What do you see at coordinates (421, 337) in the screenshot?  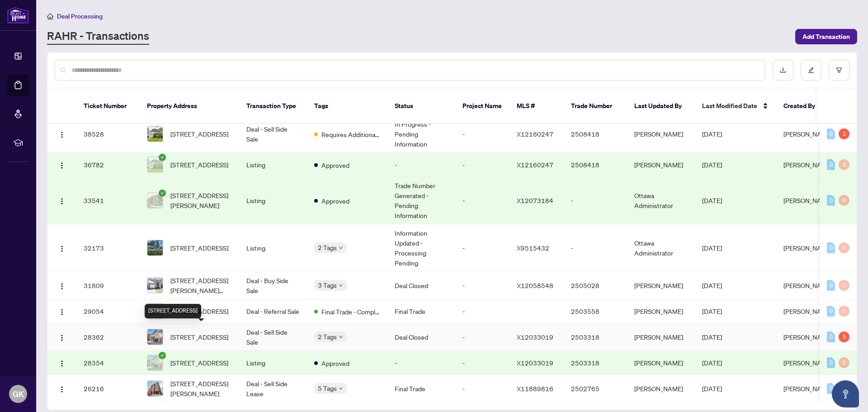 I see `td: Deal Closed` at bounding box center [421, 337].